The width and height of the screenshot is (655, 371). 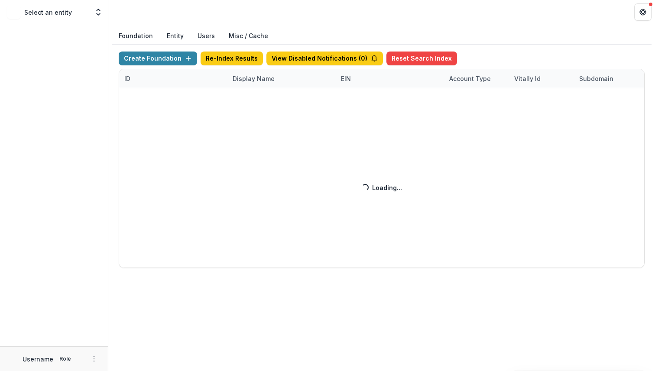 I want to click on p: Username, so click(x=38, y=359).